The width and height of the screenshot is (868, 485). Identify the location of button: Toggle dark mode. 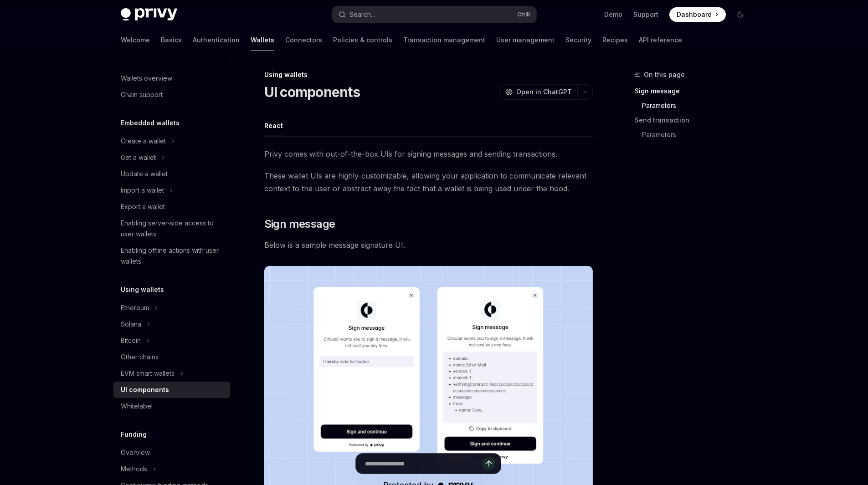
(741, 15).